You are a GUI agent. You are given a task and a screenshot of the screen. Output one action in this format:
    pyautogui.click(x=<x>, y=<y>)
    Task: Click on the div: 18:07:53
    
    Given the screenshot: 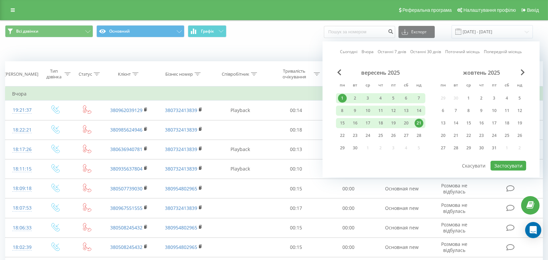 What is the action you would take?
    pyautogui.click(x=22, y=208)
    